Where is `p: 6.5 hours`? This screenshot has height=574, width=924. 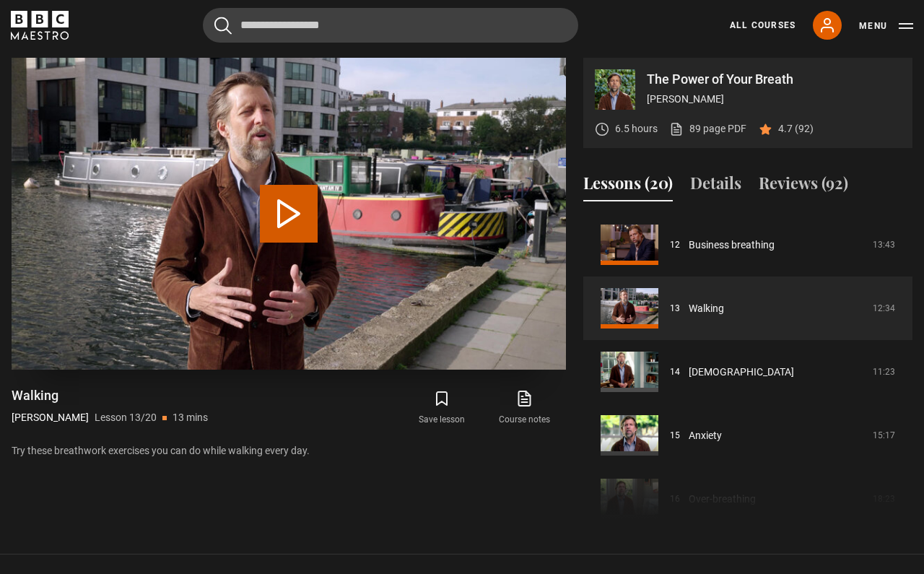
p: 6.5 hours is located at coordinates (637, 128).